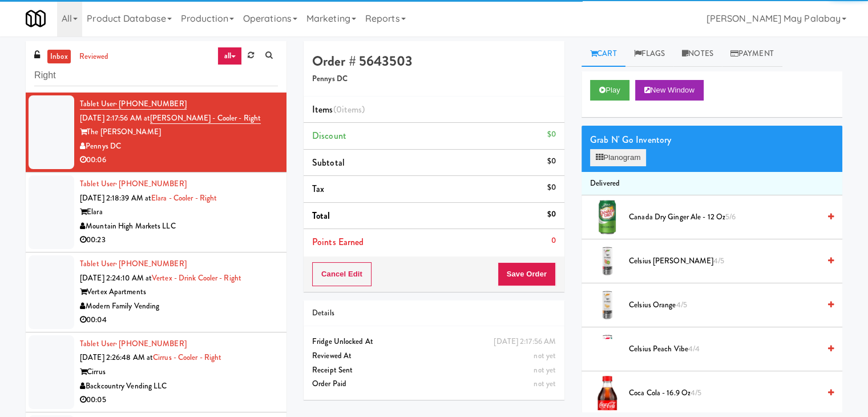 This screenshot has width=868, height=417. Describe the element at coordinates (352, 109) in the screenshot. I see `ng-pluralize: items` at that location.